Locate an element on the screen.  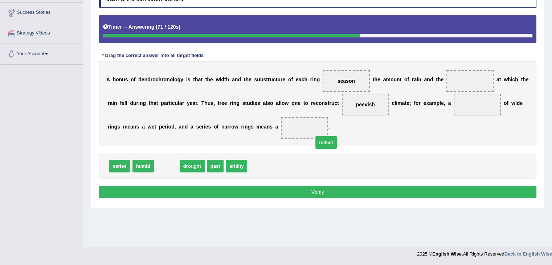
strong: English Wise. is located at coordinates (447, 254).